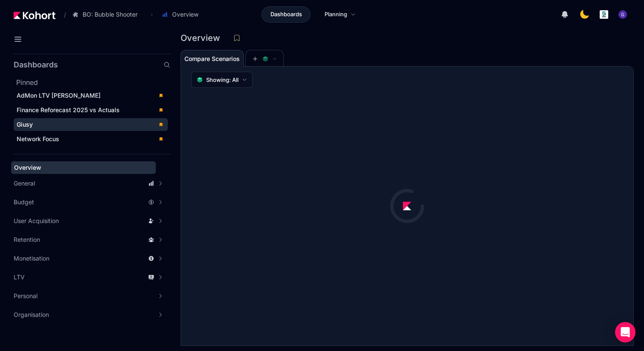  Describe the element at coordinates (91, 124) in the screenshot. I see `a: Giusy` at that location.